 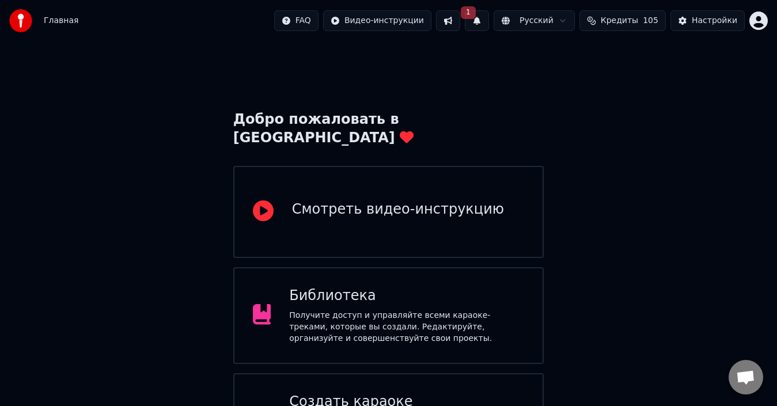 What do you see at coordinates (407, 296) in the screenshot?
I see `div: Библиотека` at bounding box center [407, 296].